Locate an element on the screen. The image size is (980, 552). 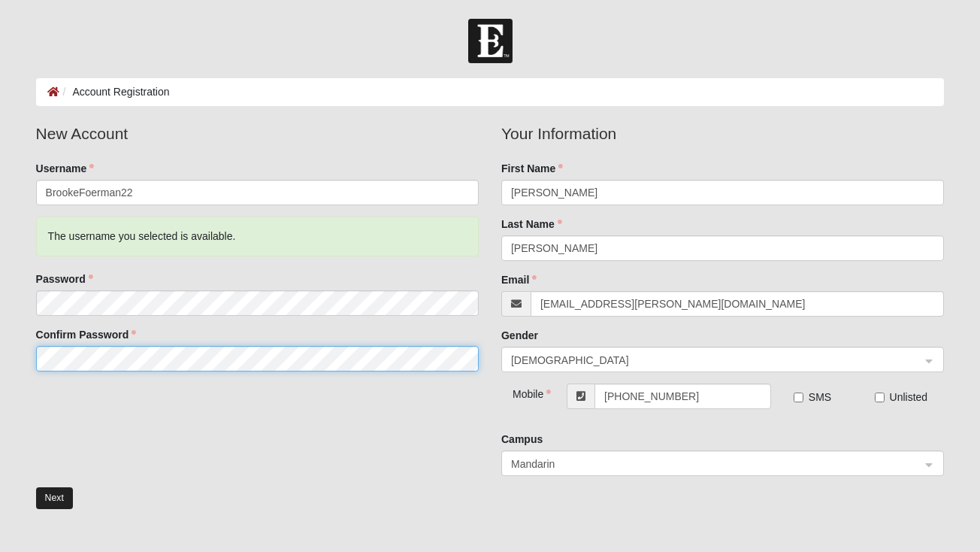
label: First Name is located at coordinates (533, 169).